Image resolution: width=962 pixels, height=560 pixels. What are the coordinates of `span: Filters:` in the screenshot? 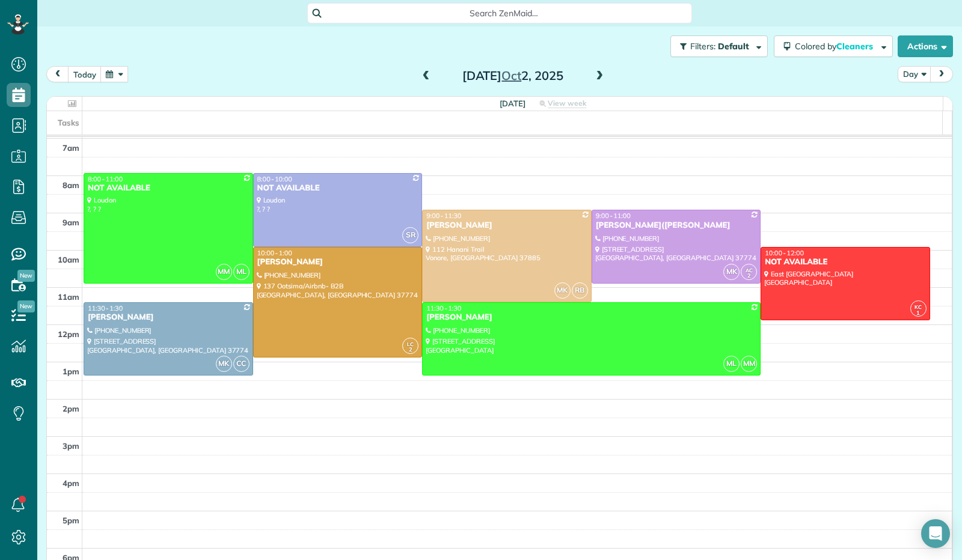 It's located at (703, 46).